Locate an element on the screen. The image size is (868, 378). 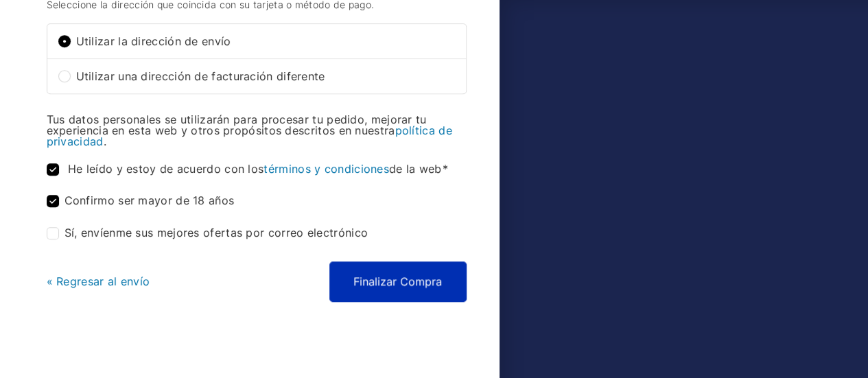
input: He leído y estoy de acuerdo con lostérminos y condicionesde la web is located at coordinates (53, 169).